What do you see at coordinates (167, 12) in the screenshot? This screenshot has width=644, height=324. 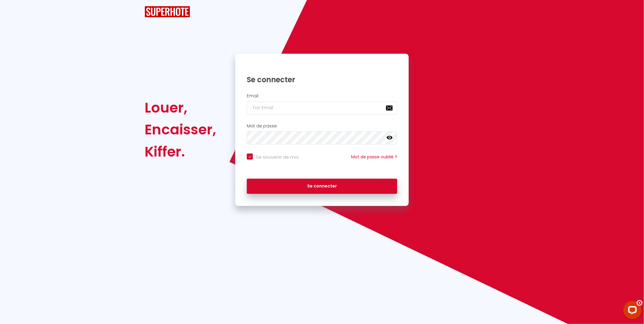 I see `img: SuperHote logo` at bounding box center [167, 12].